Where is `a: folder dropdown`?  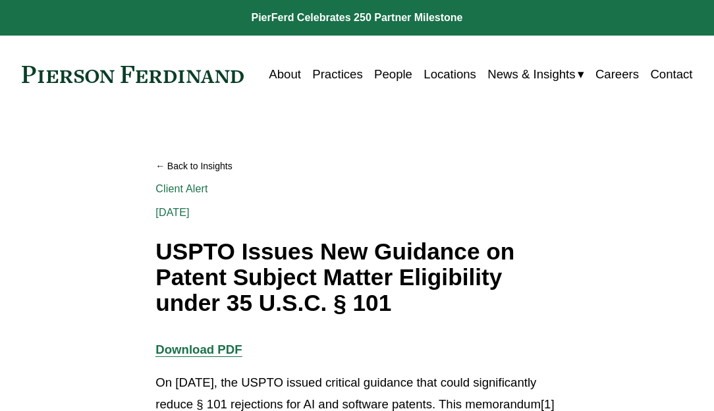 a: folder dropdown is located at coordinates (536, 74).